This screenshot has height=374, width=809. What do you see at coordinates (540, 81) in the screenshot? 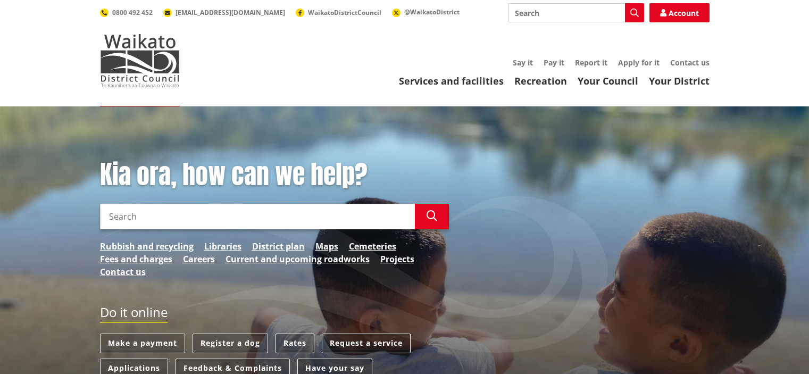
I see `a: Recreation` at bounding box center [540, 81].